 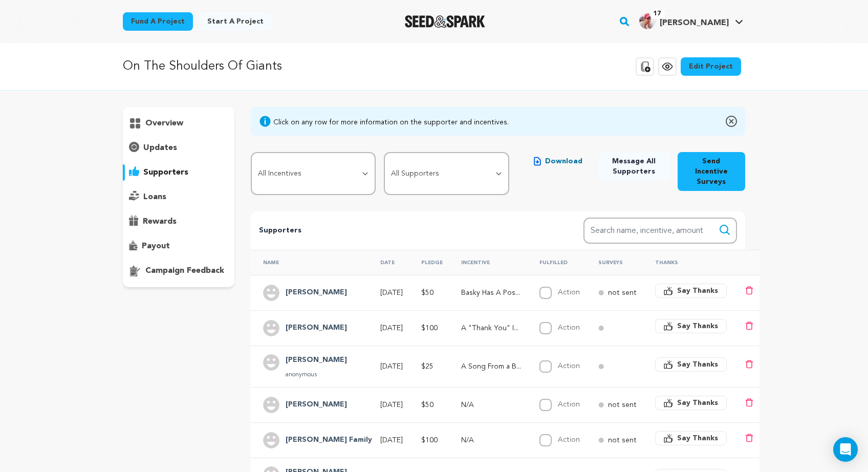 I want to click on img: 73bbabdc3393ef94.png, so click(x=648, y=21).